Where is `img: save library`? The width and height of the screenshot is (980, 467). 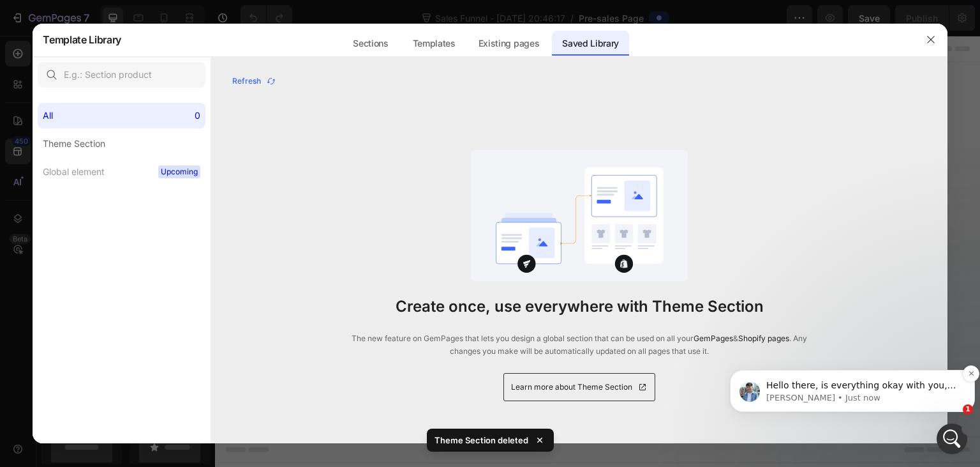 img: save library is located at coordinates (580, 215).